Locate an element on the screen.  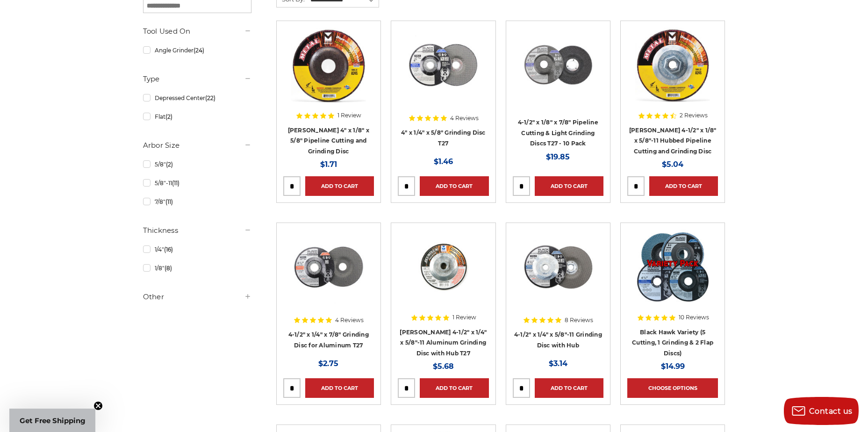
a: 1/4" is located at coordinates (197, 249).